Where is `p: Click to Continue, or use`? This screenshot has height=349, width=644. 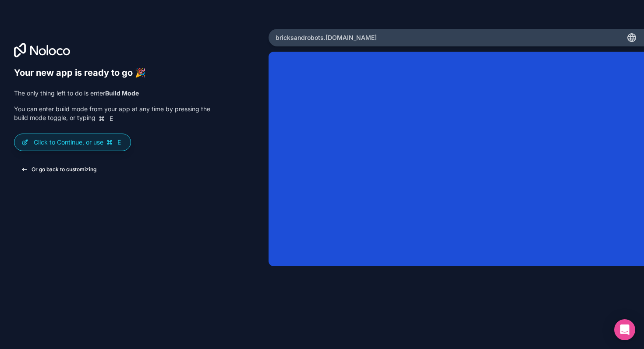
p: Click to Continue, or use is located at coordinates (78, 143).